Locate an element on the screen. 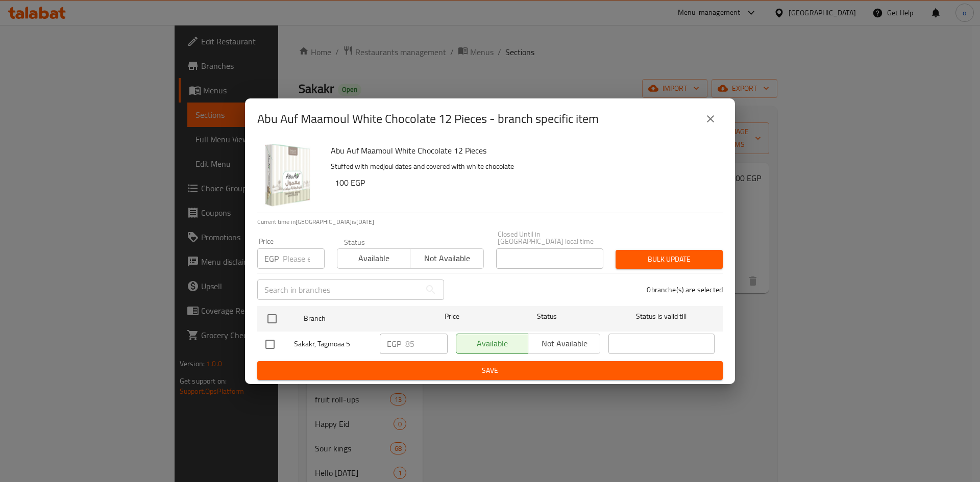  span: Save is located at coordinates (490, 370).